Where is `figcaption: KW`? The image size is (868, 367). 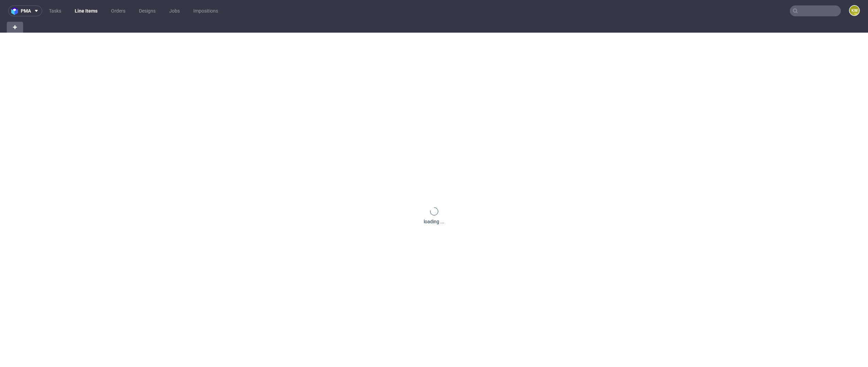
figcaption: KW is located at coordinates (855, 11).